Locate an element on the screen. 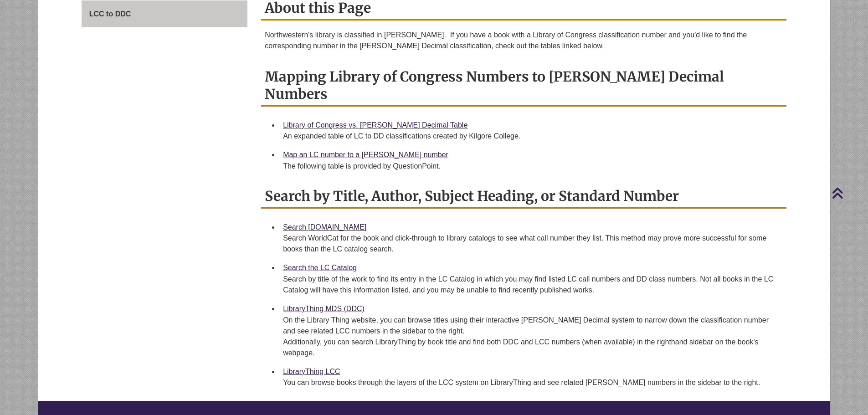 The height and width of the screenshot is (415, 868). span: LCC to DDC is located at coordinates (110, 14).